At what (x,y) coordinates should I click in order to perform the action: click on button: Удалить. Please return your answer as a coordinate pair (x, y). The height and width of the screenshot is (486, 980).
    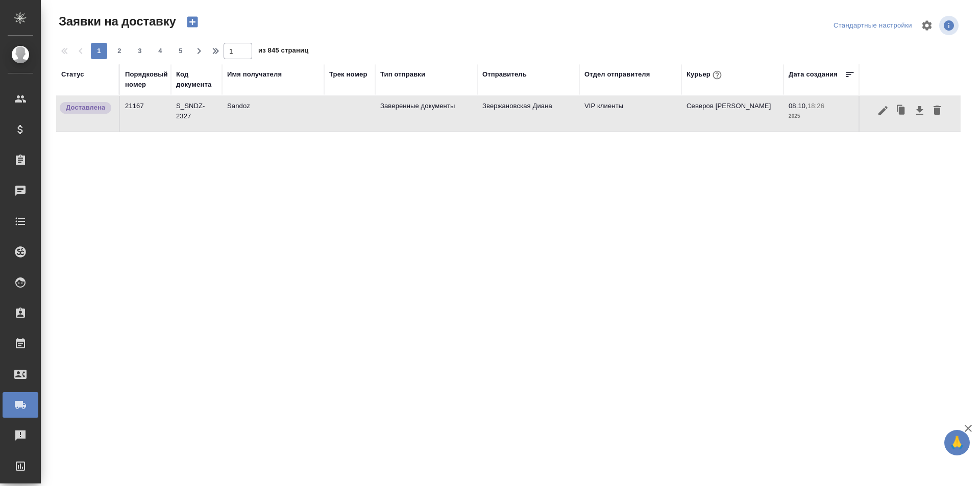
    Looking at the image, I should click on (937, 111).